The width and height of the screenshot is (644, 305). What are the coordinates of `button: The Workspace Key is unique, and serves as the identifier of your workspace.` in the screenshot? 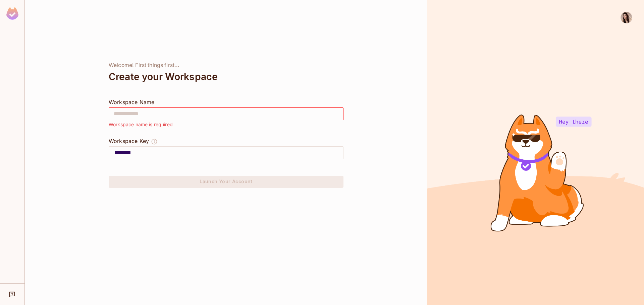 It's located at (154, 142).